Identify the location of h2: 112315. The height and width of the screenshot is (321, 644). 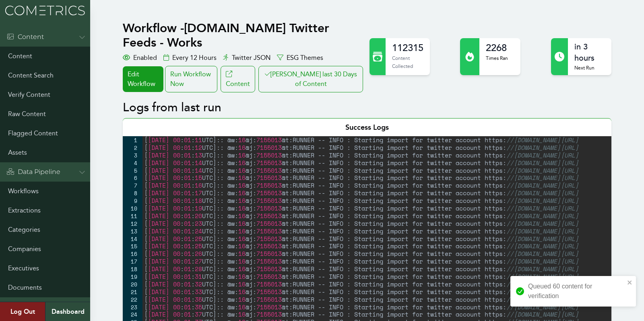
(408, 48).